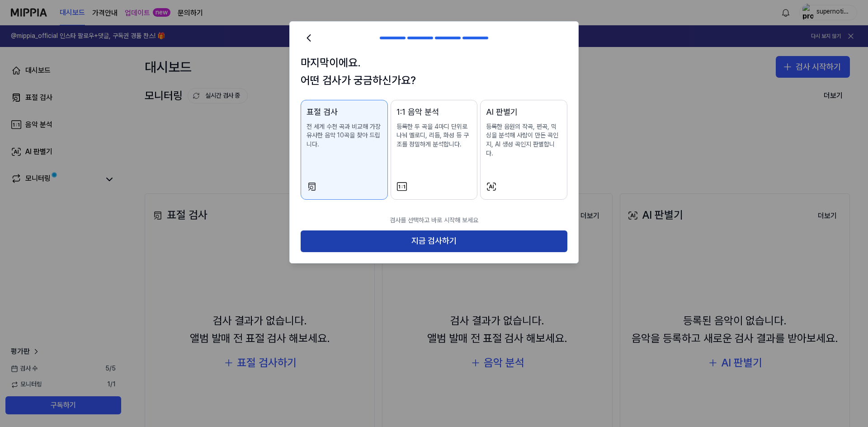 This screenshot has width=868, height=427. What do you see at coordinates (523, 112) in the screenshot?
I see `div: AI 판별기` at bounding box center [523, 112].